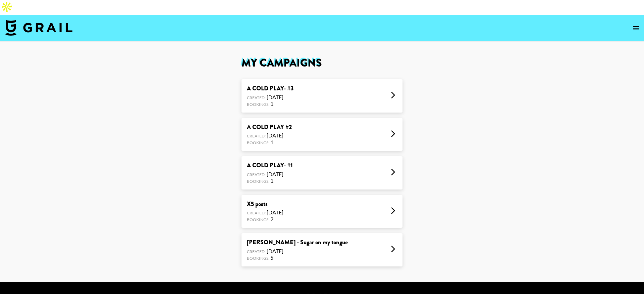  Describe the element at coordinates (635, 28) in the screenshot. I see `button: open drawer` at that location.